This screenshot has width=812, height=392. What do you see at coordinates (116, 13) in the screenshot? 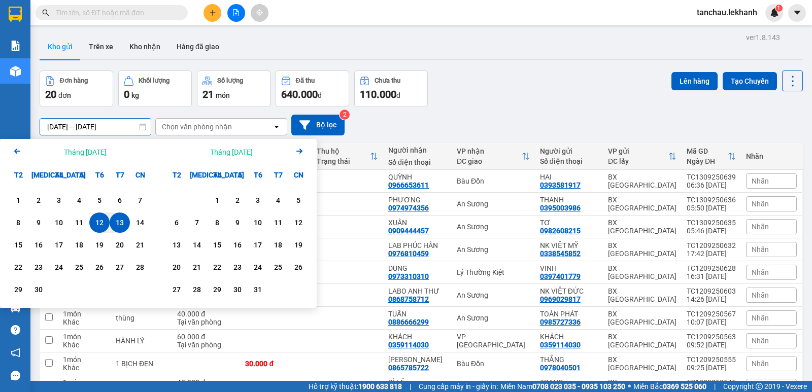
I see `input: Tìm tên, số ĐT hoặc mã đơn` at bounding box center [116, 13].